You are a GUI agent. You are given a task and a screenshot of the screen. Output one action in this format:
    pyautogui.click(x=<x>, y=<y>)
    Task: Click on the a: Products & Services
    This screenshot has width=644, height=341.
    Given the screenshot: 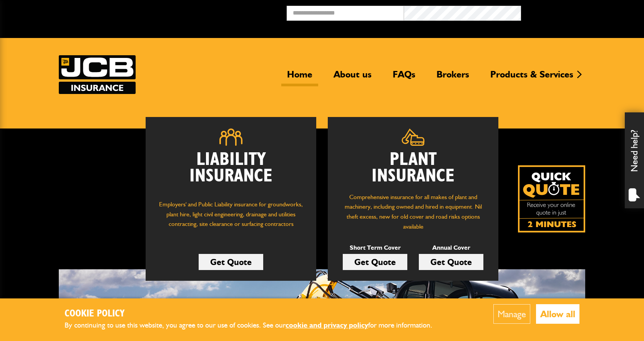 What is the action you would take?
    pyautogui.click(x=531, y=77)
    